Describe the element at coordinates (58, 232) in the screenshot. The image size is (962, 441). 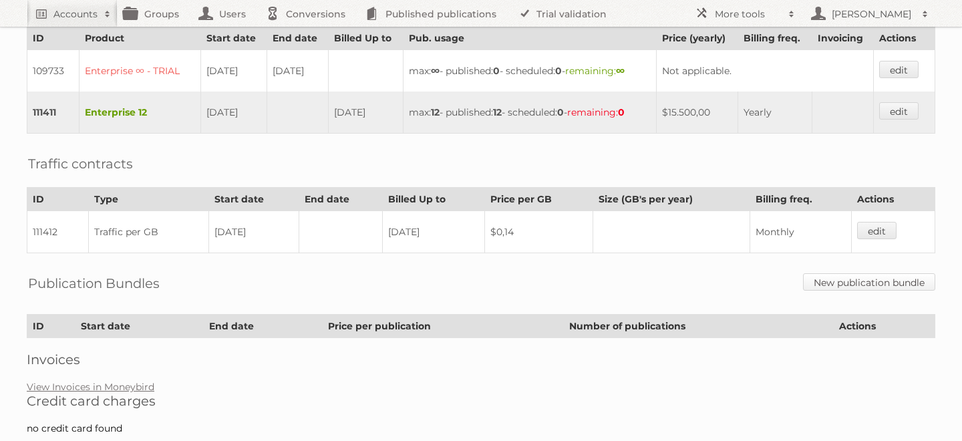
I see `td: 111412` at that location.